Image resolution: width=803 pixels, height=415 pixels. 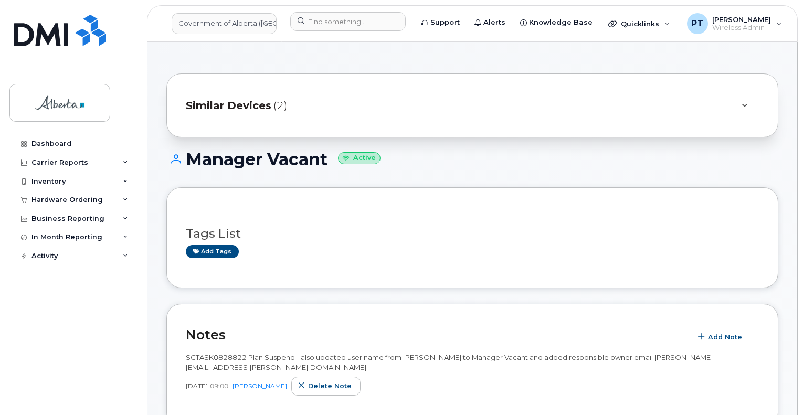 What do you see at coordinates (228, 106) in the screenshot?
I see `span: Similar Devices` at bounding box center [228, 106].